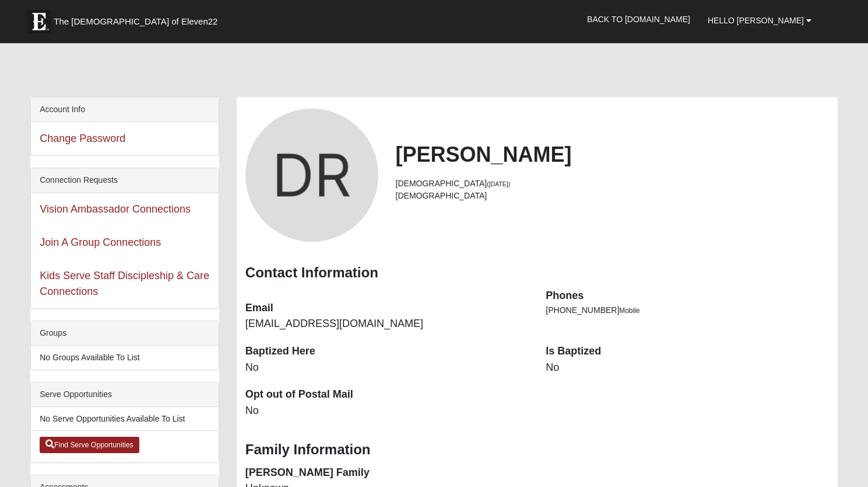 This screenshot has height=487, width=868. I want to click on dt: Phones, so click(687, 296).